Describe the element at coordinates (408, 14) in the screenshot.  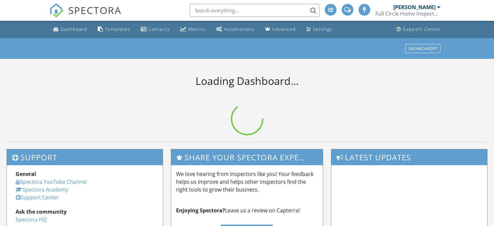
I see `div: Full Circle Home Inspectors` at that location.